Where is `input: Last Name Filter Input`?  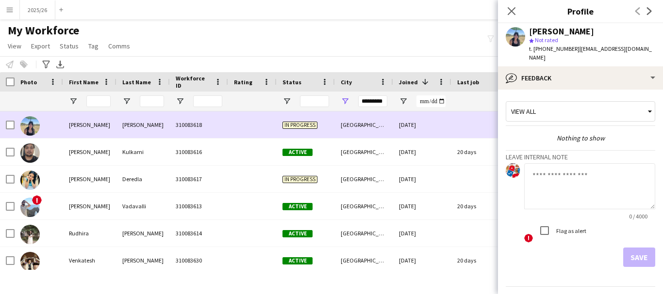
input: Last Name Filter Input is located at coordinates (152, 101).